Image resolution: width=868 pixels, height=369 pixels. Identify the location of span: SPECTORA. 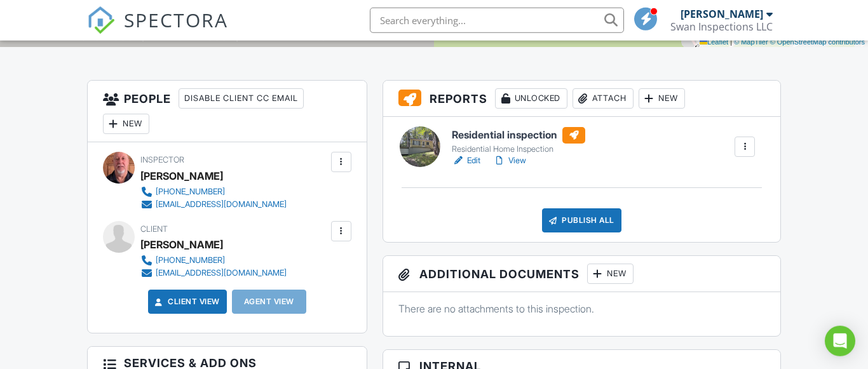
(176, 20).